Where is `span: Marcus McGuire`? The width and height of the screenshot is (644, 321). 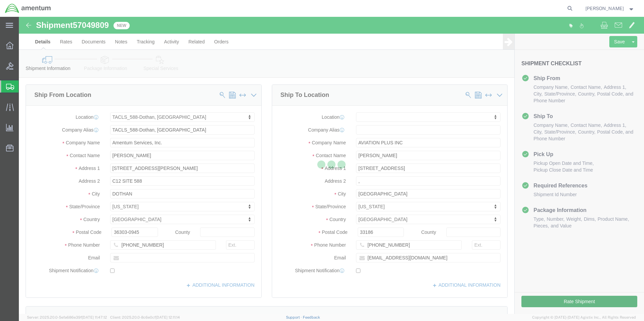
span: Marcus McGuire is located at coordinates (605, 8).